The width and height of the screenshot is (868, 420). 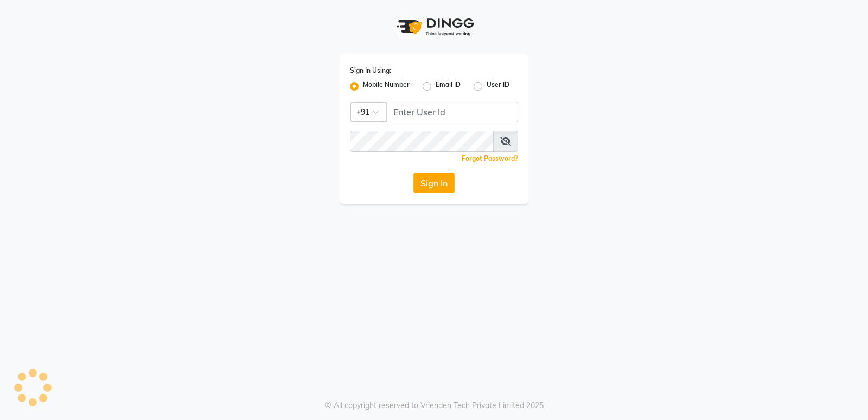 What do you see at coordinates (371, 70) in the screenshot?
I see `label: Sign In Using:` at bounding box center [371, 70].